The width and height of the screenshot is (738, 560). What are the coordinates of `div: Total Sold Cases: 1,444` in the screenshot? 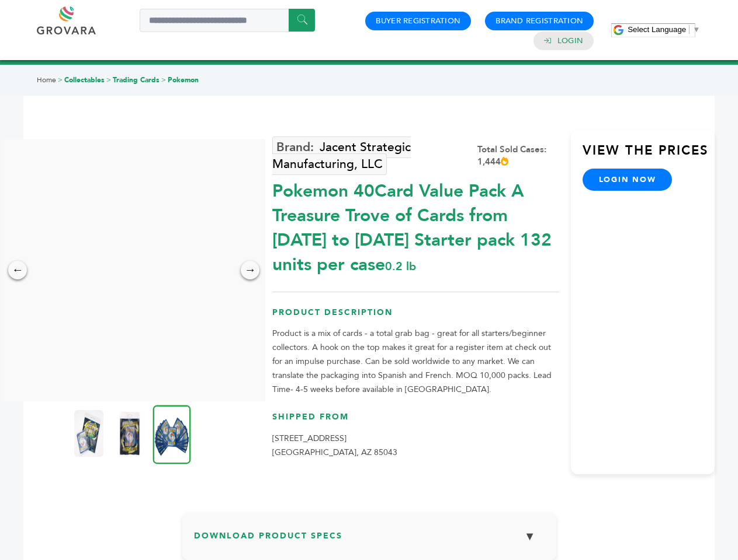 It's located at (518, 156).